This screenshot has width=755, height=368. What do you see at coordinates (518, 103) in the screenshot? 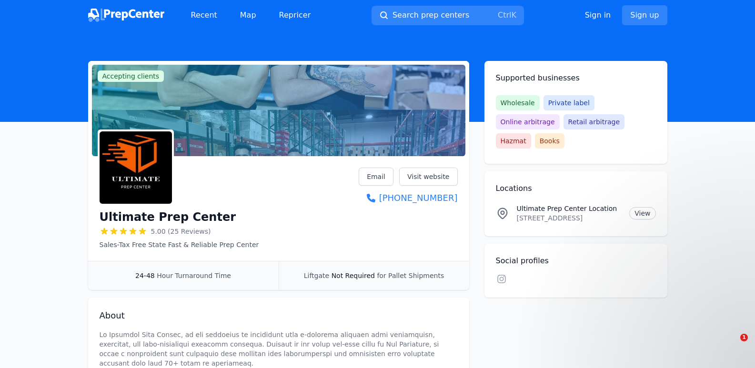
I see `span: Wholesale` at bounding box center [518, 103].